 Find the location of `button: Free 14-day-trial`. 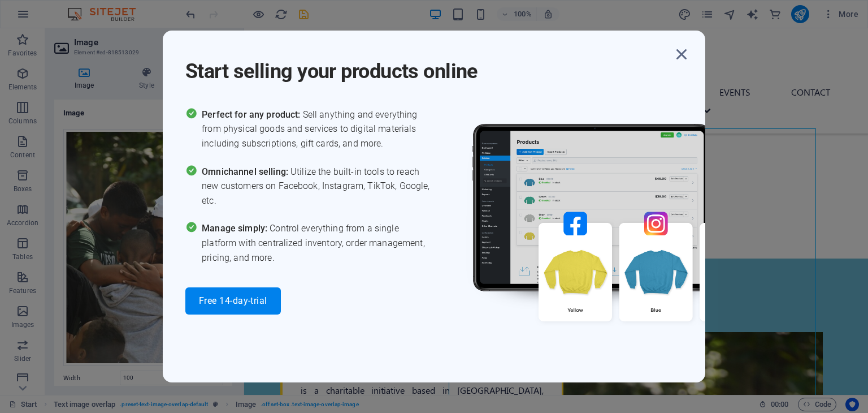

button: Free 14-day-trial is located at coordinates (233, 301).